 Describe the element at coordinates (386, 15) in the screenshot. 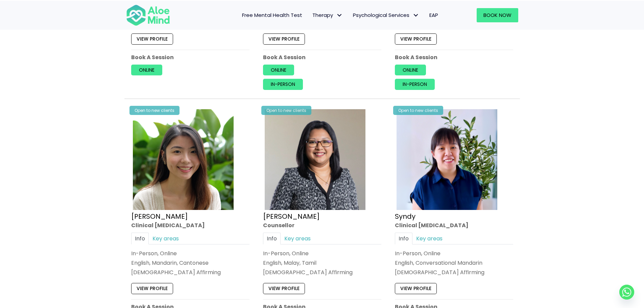

I see `a: Psychological ServicesPsychological Services: submenu` at that location.